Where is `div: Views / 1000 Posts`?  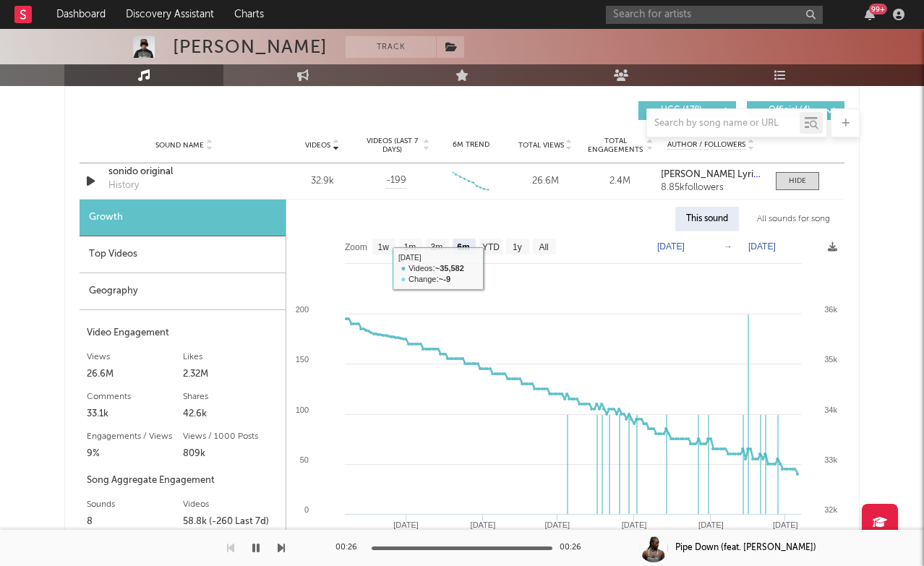 div: Views / 1000 Posts is located at coordinates (231, 437).